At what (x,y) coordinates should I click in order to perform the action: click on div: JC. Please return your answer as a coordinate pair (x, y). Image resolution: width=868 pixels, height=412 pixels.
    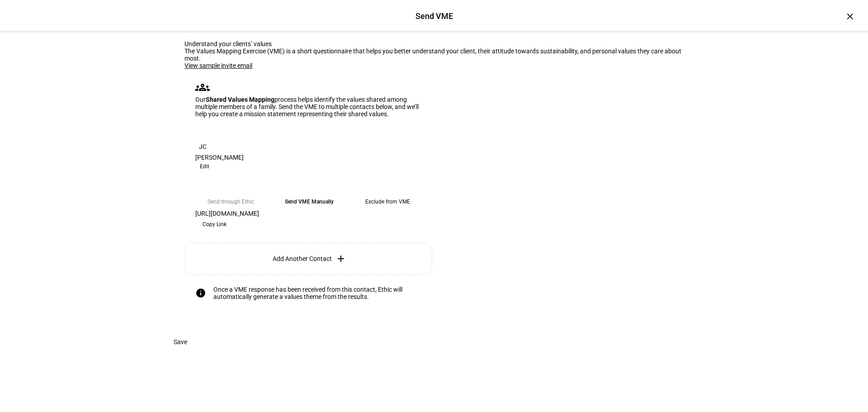
    Looking at the image, I should click on (203, 146).